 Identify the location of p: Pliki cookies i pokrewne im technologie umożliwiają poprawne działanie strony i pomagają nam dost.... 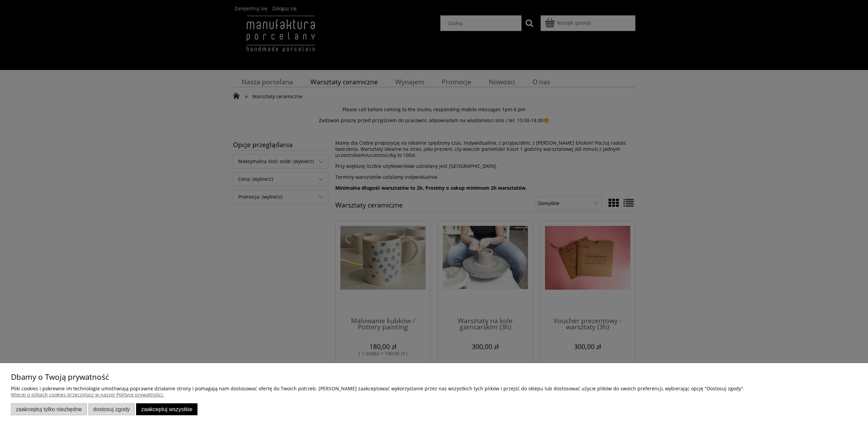
(434, 389).